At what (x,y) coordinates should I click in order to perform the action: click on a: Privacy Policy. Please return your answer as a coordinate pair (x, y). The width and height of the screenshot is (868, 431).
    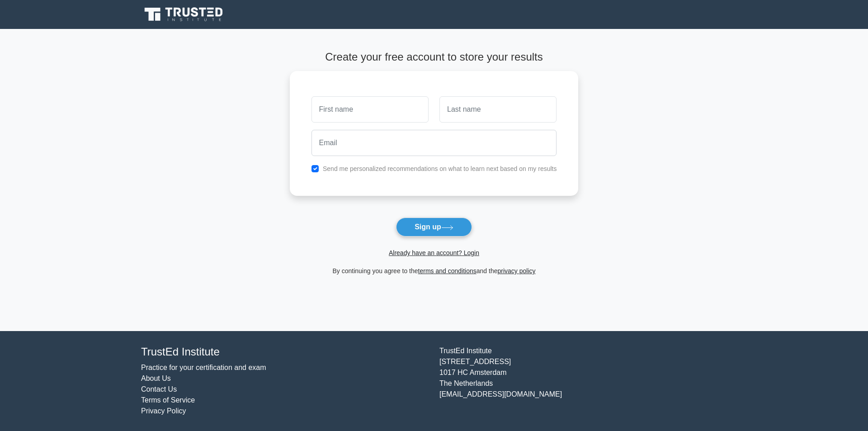
    Looking at the image, I should click on (164, 411).